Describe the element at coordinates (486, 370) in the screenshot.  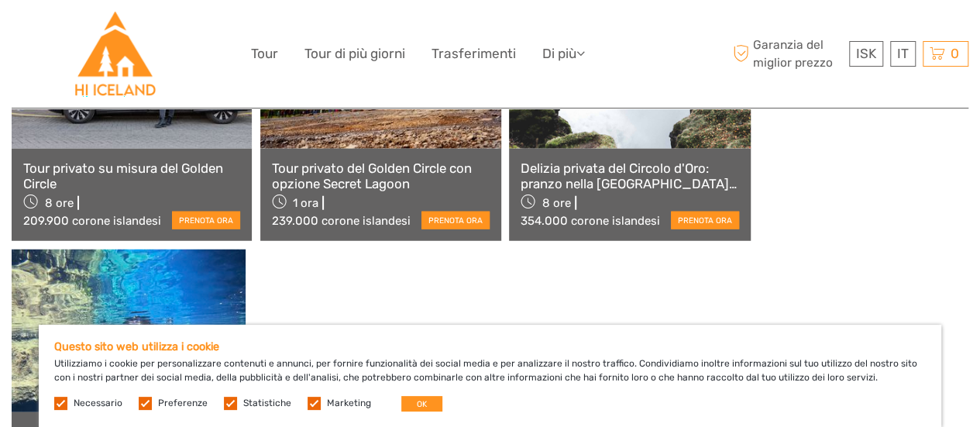
I see `font: Utilizziamo i cookie per personalizzare contenuti e annunci, per fornire funzionalità dei social ...` at that location.